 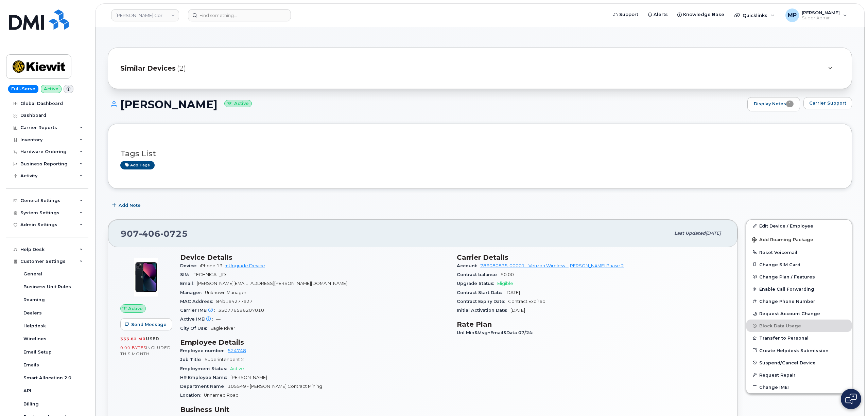 What do you see at coordinates (145, 351) in the screenshot?
I see `span: included this month` at bounding box center [145, 351].